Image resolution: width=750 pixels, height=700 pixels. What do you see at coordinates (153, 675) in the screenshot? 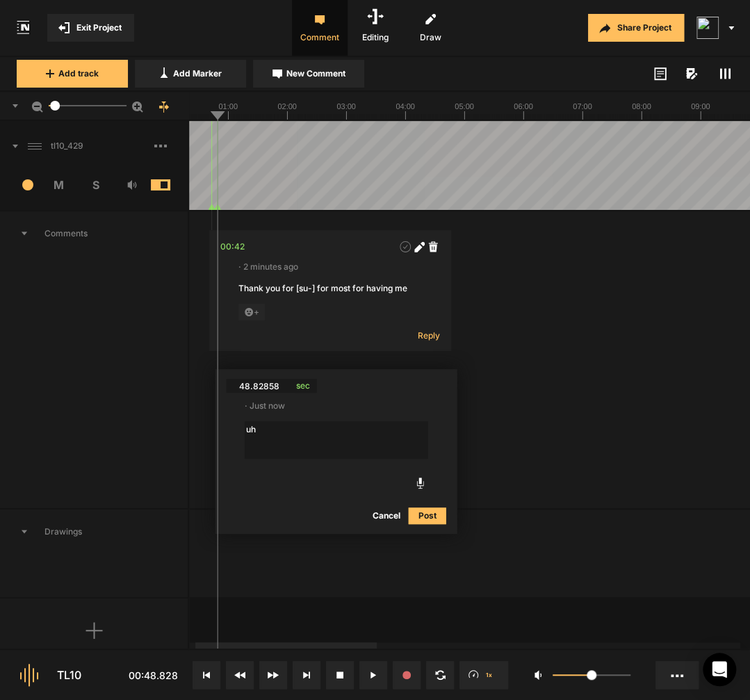
I see `span: 00:48.828` at bounding box center [153, 675].